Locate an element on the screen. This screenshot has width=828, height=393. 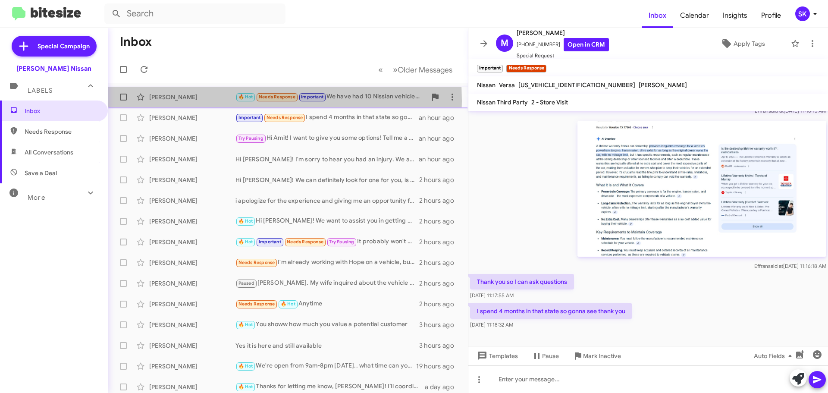
button: Previous is located at coordinates (381, 69).